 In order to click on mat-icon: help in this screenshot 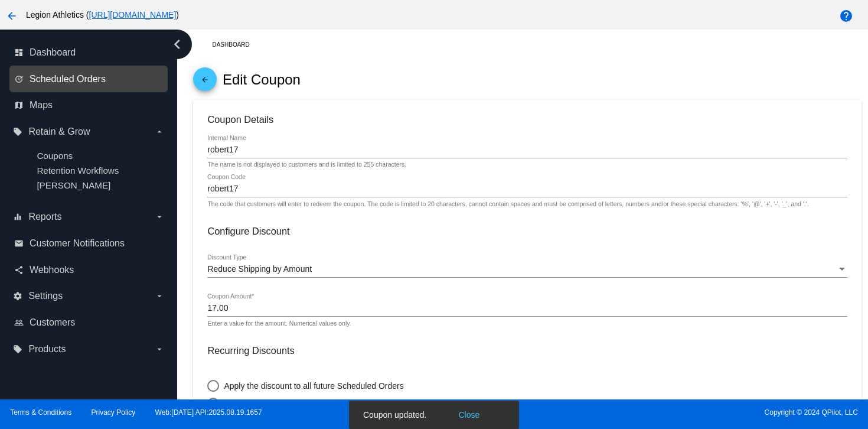, I will do `click(846, 16)`.